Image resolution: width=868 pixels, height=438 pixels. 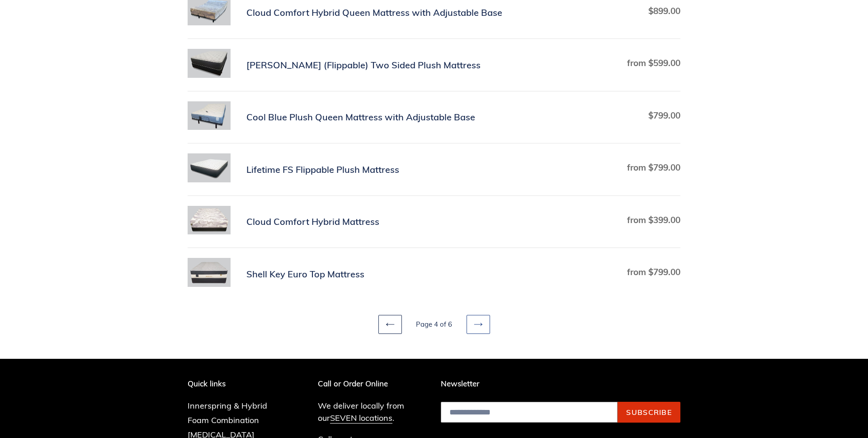 What do you see at coordinates (227, 406) in the screenshot?
I see `a: Innerspring & Hybrid` at bounding box center [227, 406].